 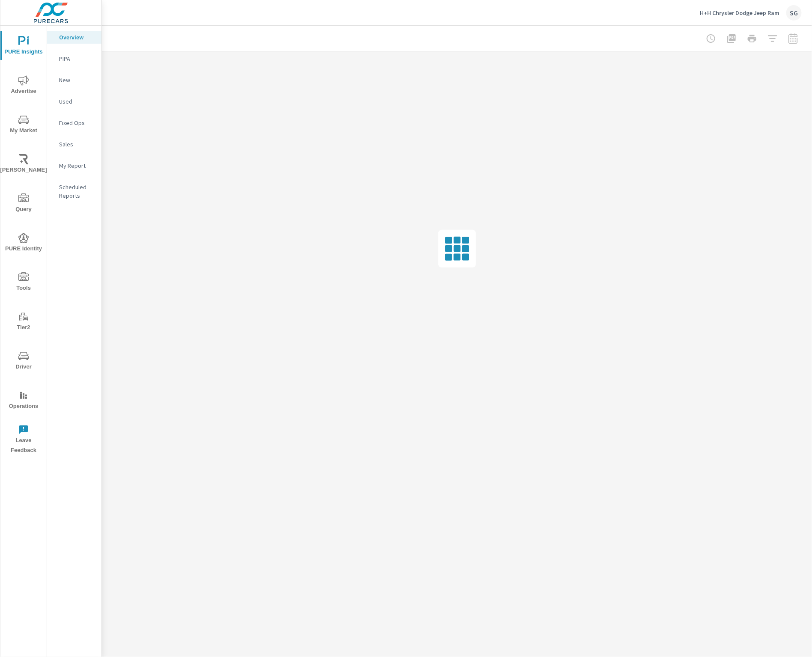 I want to click on span: Leave Feedback, so click(x=23, y=440).